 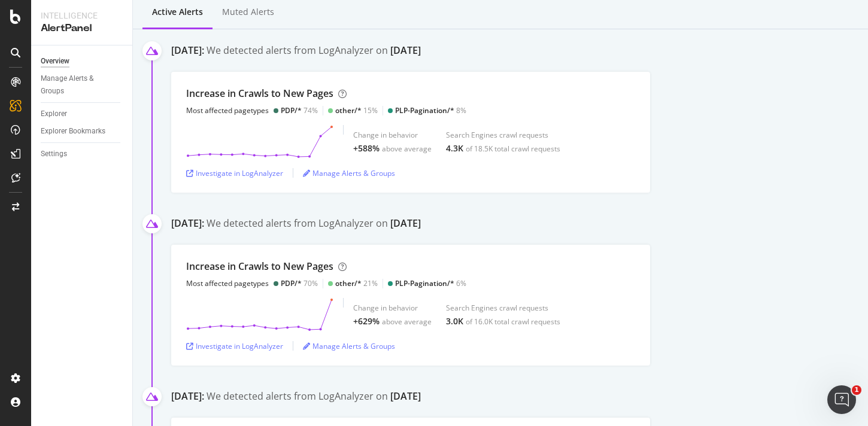 I want to click on a: Overview, so click(x=82, y=61).